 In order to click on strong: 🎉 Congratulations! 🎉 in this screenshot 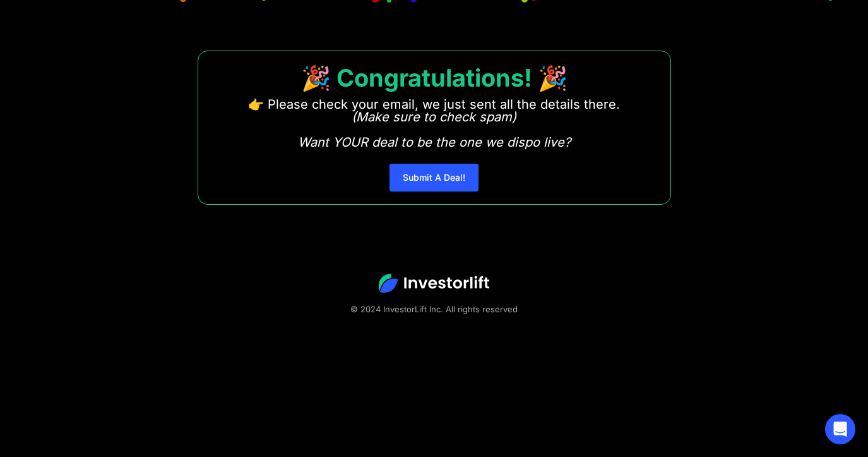, I will do `click(434, 78)`.